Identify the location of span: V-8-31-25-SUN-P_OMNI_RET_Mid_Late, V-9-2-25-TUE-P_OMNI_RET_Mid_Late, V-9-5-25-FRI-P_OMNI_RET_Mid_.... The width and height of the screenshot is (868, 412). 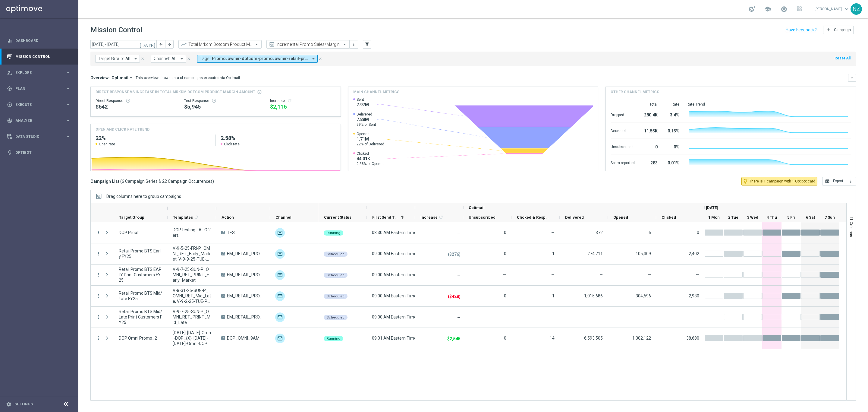
(191, 296).